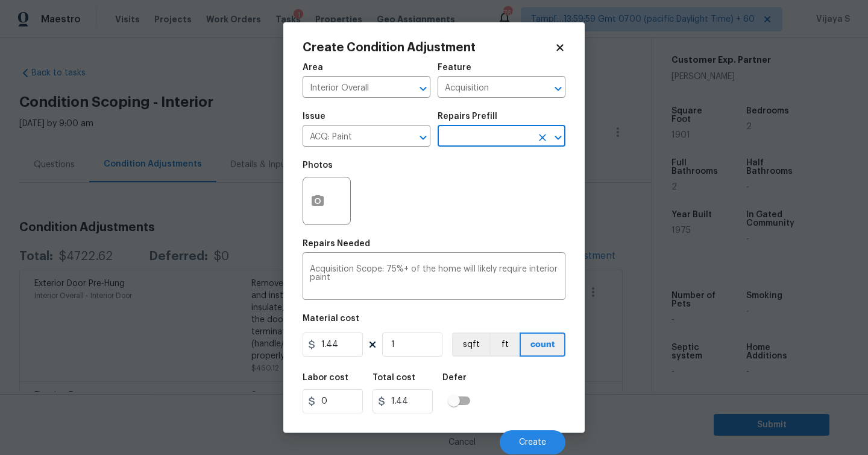  Describe the element at coordinates (532, 443) in the screenshot. I see `span: Create` at that location.